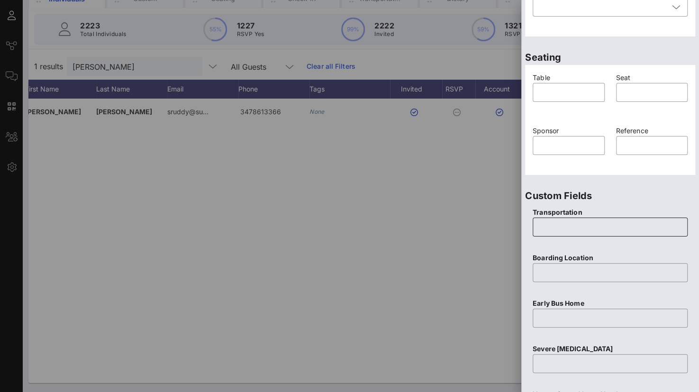 The height and width of the screenshot is (392, 699). I want to click on p: Custom Fields, so click(610, 196).